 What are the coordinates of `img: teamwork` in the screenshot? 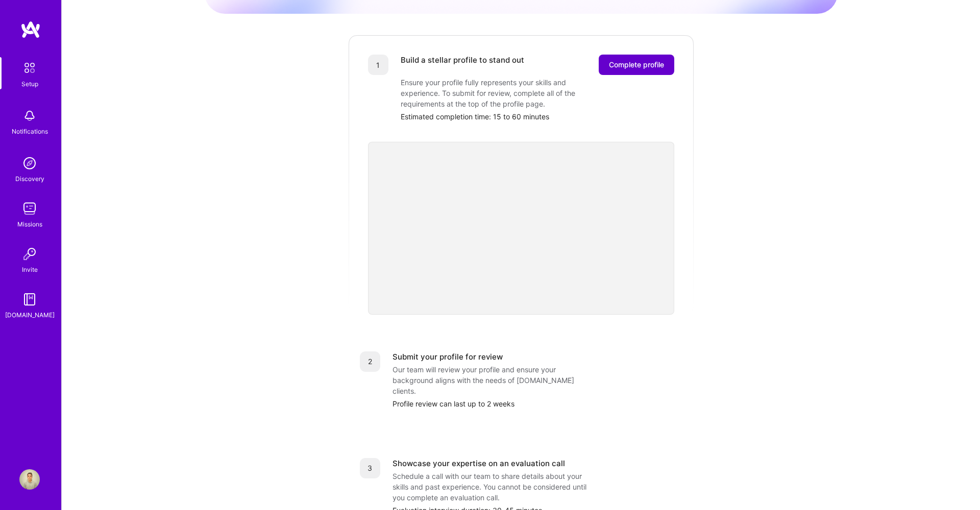 It's located at (30, 209).